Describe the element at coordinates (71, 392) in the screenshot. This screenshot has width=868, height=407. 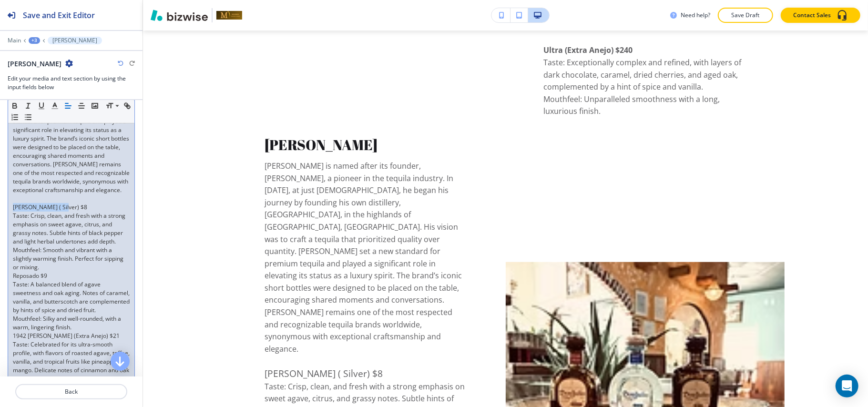
I see `button: Back` at that location.